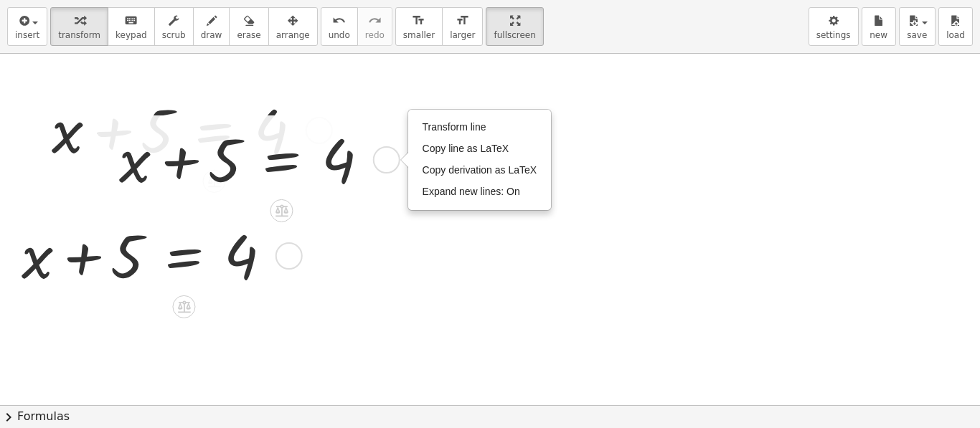  Describe the element at coordinates (211, 35) in the screenshot. I see `span: draw` at that location.